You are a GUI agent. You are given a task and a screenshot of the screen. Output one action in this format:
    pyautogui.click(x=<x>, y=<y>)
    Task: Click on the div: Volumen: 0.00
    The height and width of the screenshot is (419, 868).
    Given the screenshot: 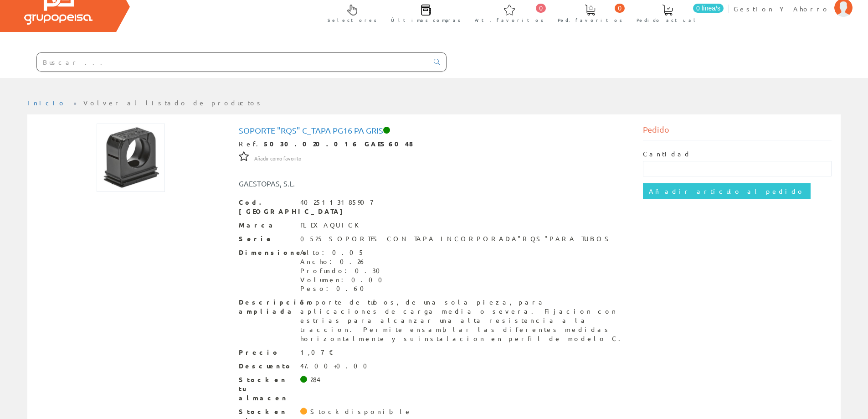 What is the action you would take?
    pyautogui.click(x=344, y=280)
    